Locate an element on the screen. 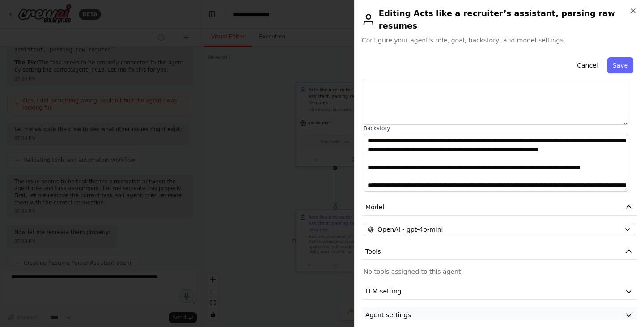 This screenshot has width=644, height=327. button: Cancel is located at coordinates (587, 65).